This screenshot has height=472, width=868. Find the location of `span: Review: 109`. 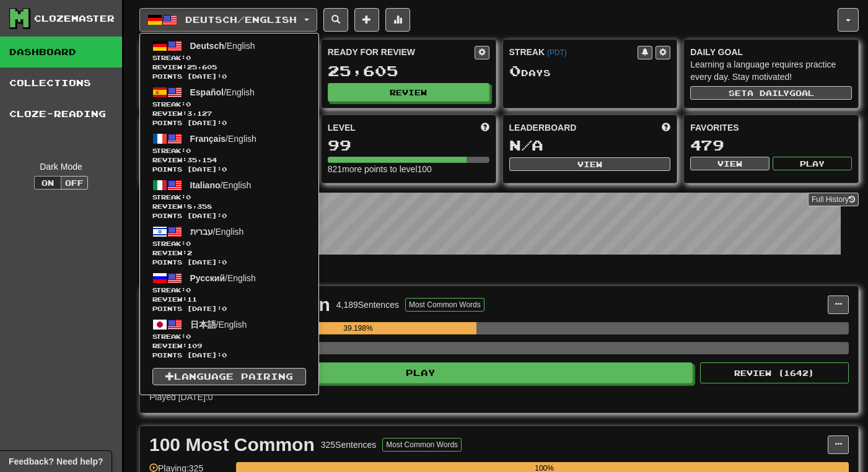

span: Review: 109 is located at coordinates (229, 346).